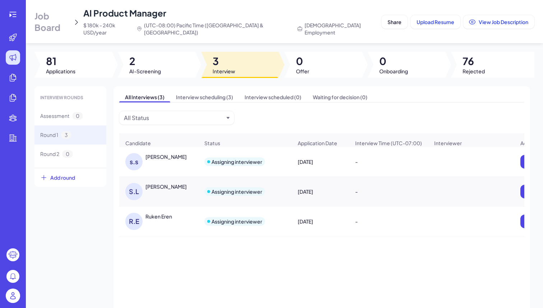  What do you see at coordinates (388, 143) in the screenshot?
I see `span: Interview Time (UTC-07:00)` at bounding box center [388, 143].